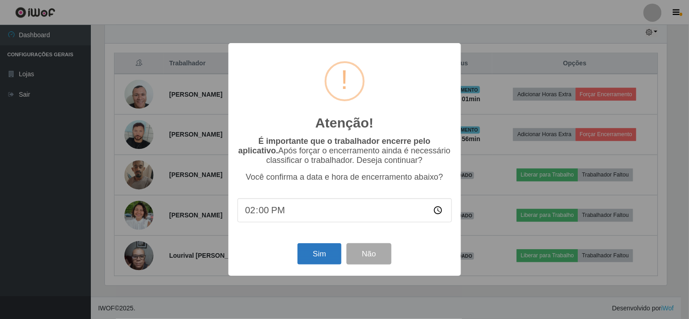 Image resolution: width=689 pixels, height=319 pixels. I want to click on b: É importante que o trabalhador encerre pelo aplicativo., so click(334, 146).